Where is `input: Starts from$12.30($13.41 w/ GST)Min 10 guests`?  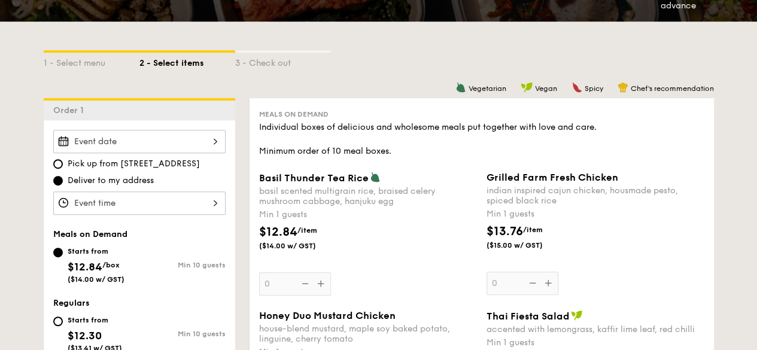 input: Starts from$12.30($13.41 w/ GST)Min 10 guests is located at coordinates (58, 321).